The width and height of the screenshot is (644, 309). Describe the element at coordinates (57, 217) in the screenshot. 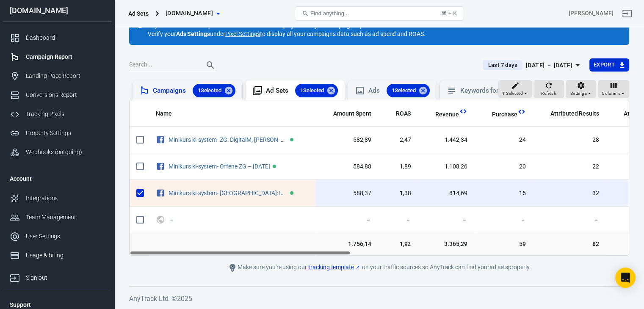

I see `a: Team Management` at that location.